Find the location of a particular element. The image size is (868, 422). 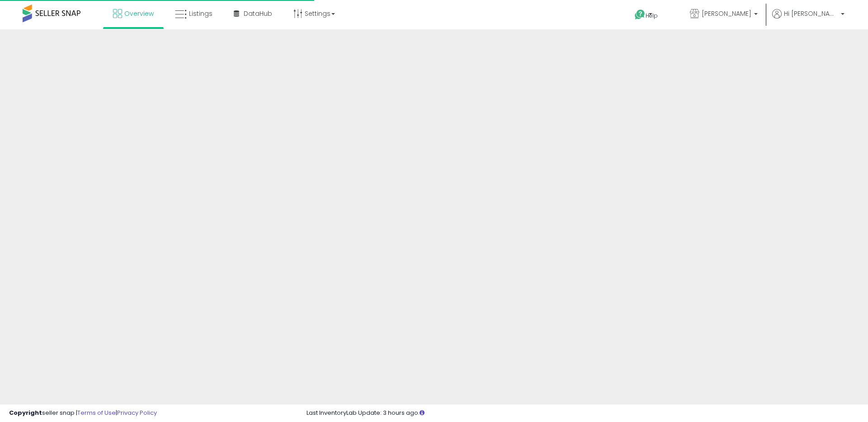

a: Help is located at coordinates (652, 16).